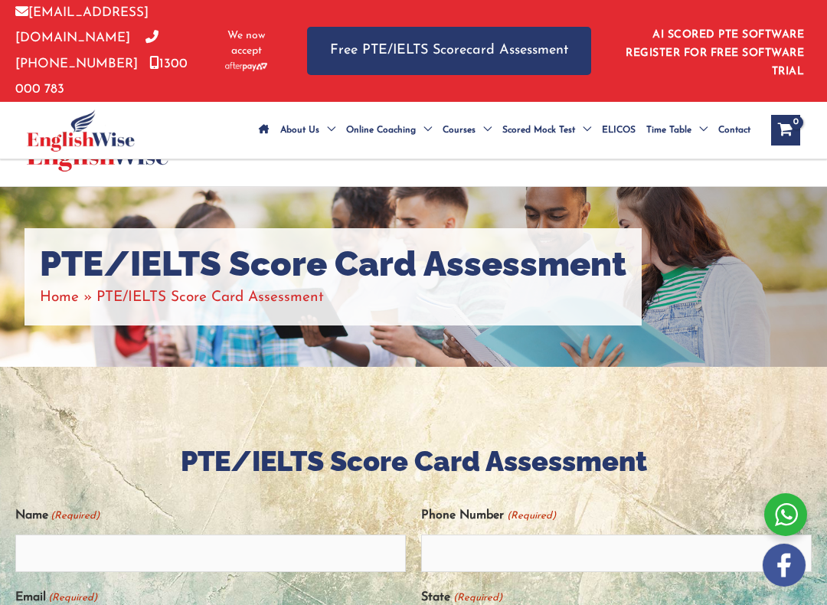  I want to click on nav: Breadcrumbs, so click(333, 297).